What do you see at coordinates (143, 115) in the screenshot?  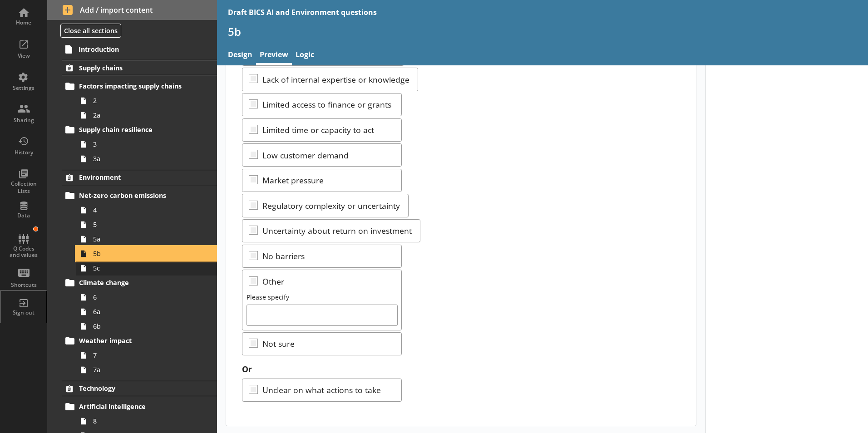 I see `span: 2a` at bounding box center [143, 115].